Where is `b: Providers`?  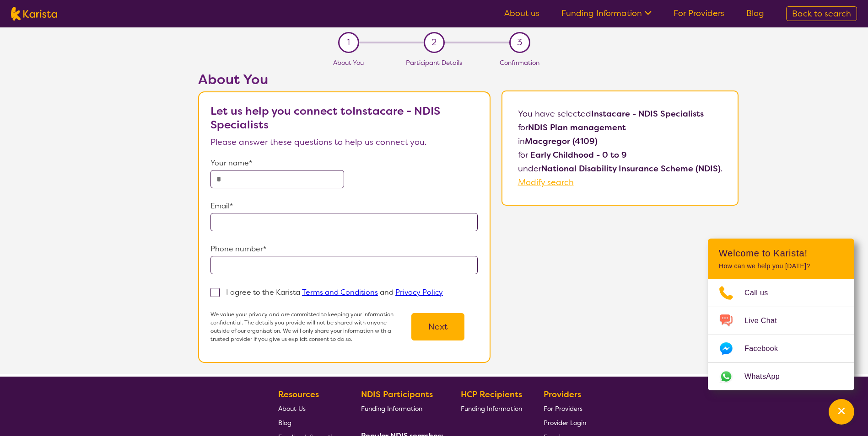
b: Providers is located at coordinates (562, 395).